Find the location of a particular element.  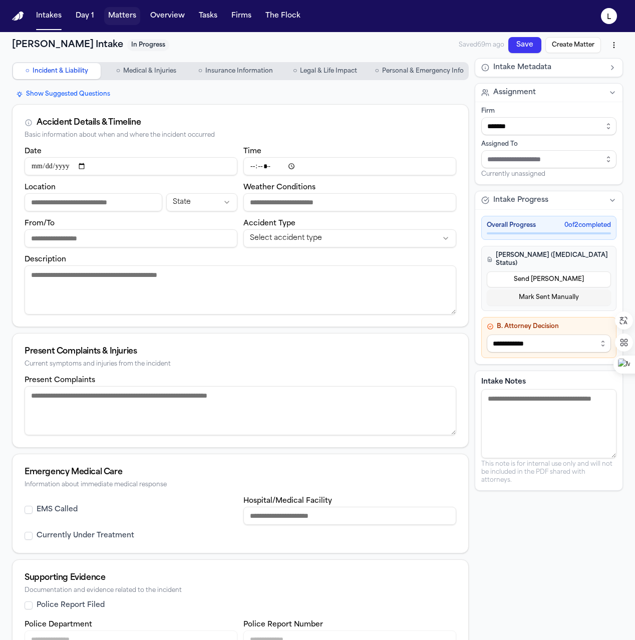

input: From/To destination is located at coordinates (131, 238).